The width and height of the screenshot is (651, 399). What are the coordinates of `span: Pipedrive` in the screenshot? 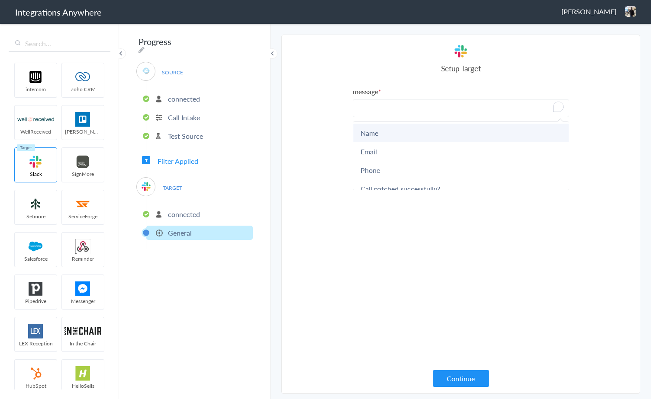 It's located at (35, 301).